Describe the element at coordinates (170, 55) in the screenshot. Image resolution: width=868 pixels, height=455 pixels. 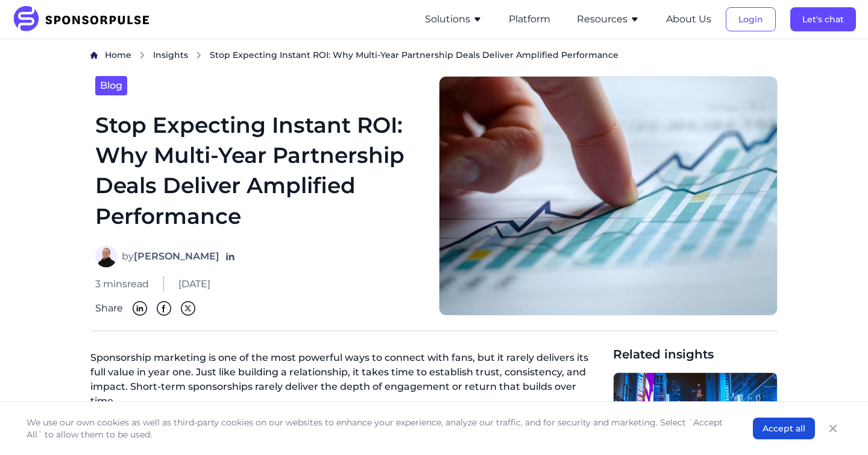
I see `span: Insights` at that location.